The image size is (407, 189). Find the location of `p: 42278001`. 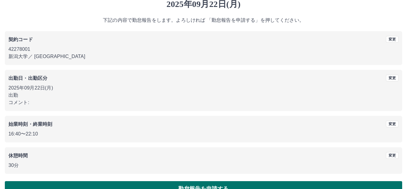

p: 42278001 is located at coordinates (203, 49).